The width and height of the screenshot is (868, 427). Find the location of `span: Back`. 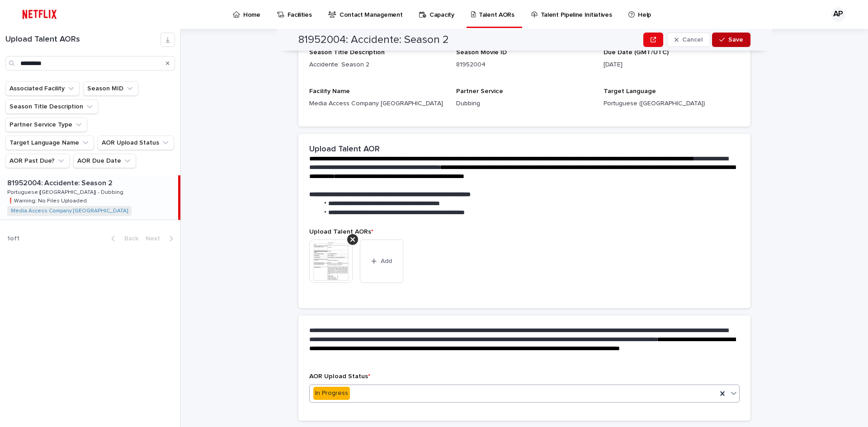

span: Back is located at coordinates (128, 239).